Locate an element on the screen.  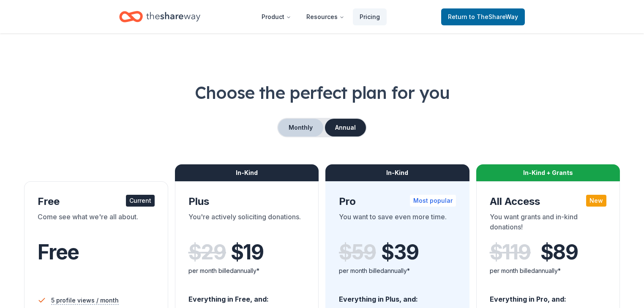
div: Pro is located at coordinates (397, 202).